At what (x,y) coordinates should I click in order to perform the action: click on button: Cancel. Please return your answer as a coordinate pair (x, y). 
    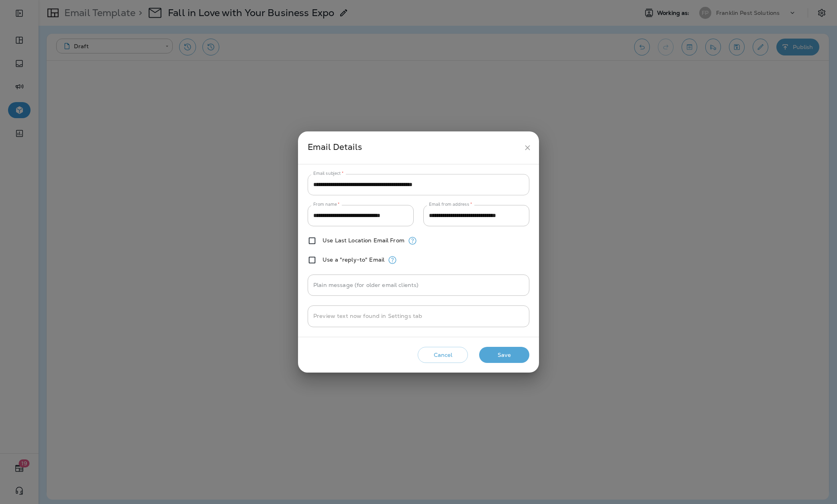
    Looking at the image, I should click on (442, 355).